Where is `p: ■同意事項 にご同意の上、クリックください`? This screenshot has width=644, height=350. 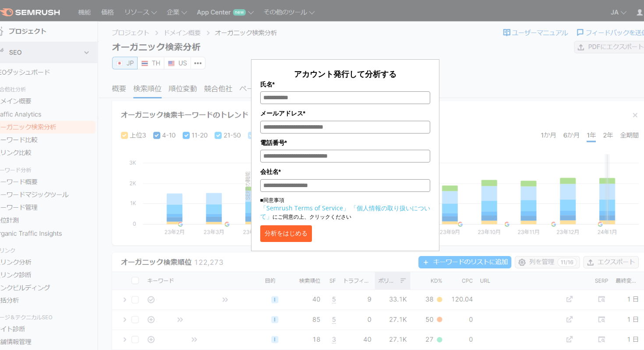
p: ■同意事項 にご同意の上、クリックください is located at coordinates (346, 209).